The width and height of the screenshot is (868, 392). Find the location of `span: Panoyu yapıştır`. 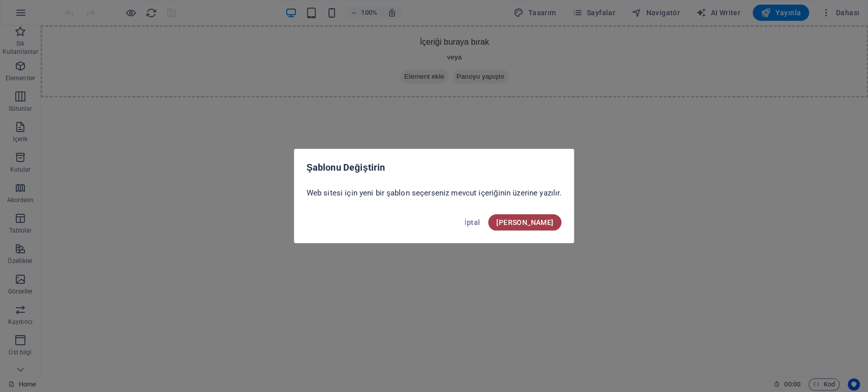

span: Panoyu yapıştır is located at coordinates (440, 52).